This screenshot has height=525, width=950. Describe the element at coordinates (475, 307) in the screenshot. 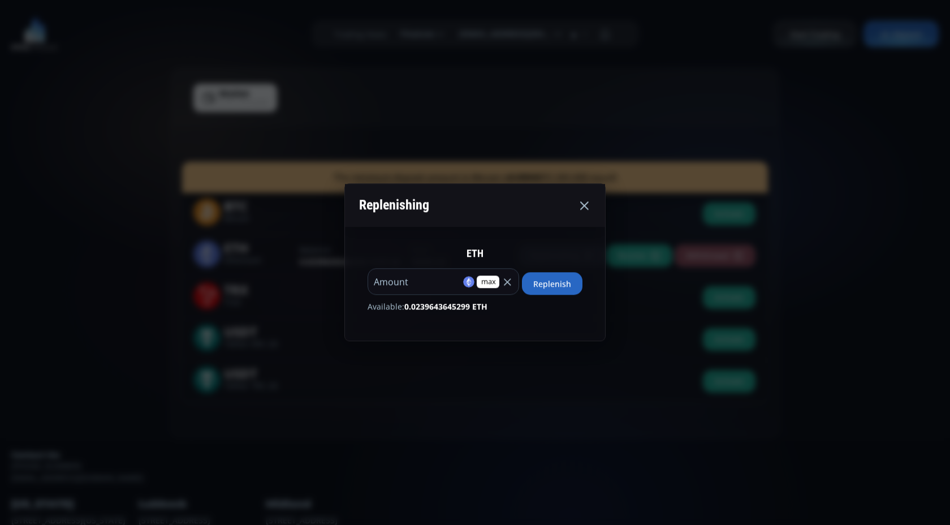

I see `div: Available:` at that location.